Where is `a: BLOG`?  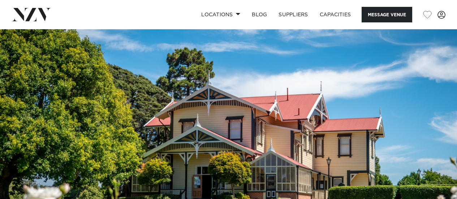 a: BLOG is located at coordinates (260, 14).